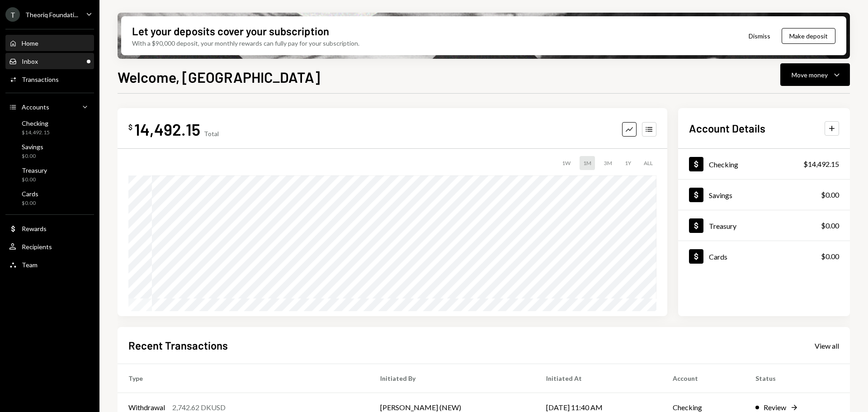 Image resolution: width=868 pixels, height=412 pixels. Describe the element at coordinates (34, 228) in the screenshot. I see `div: Rewards` at that location.